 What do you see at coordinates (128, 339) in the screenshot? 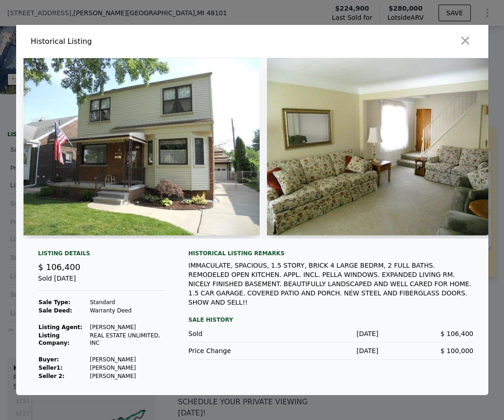
I see `td: REAL ESTATE UNLIMITED, INC` at bounding box center [128, 339].